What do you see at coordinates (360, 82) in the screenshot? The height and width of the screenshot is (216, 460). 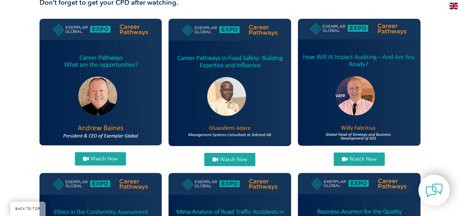 I see `img: willy` at bounding box center [360, 82].